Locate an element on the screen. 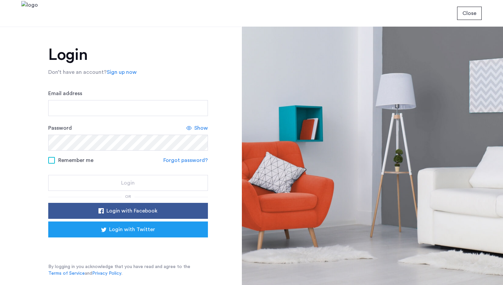  span: or is located at coordinates (128, 197).